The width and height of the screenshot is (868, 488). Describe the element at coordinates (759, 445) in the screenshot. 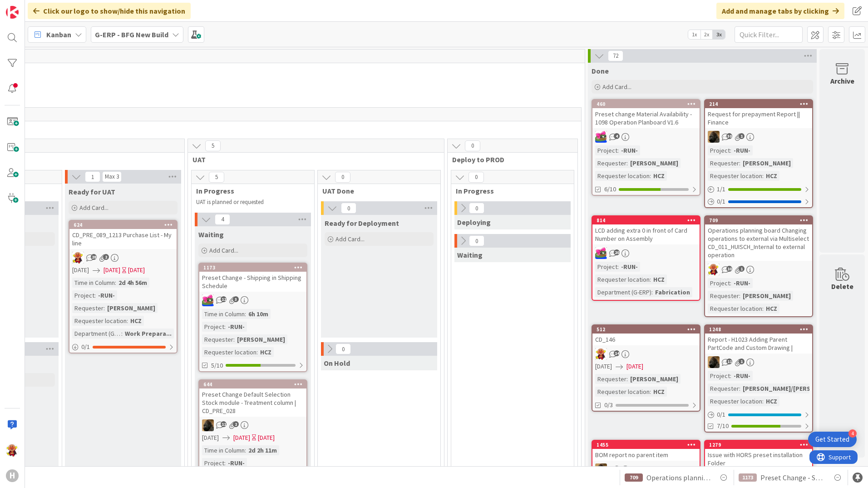

I see `div: 1279` at that location.